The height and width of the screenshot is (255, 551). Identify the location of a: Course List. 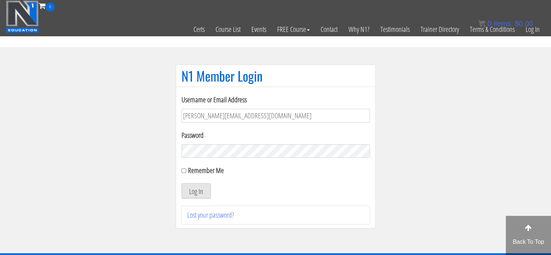
(228, 29).